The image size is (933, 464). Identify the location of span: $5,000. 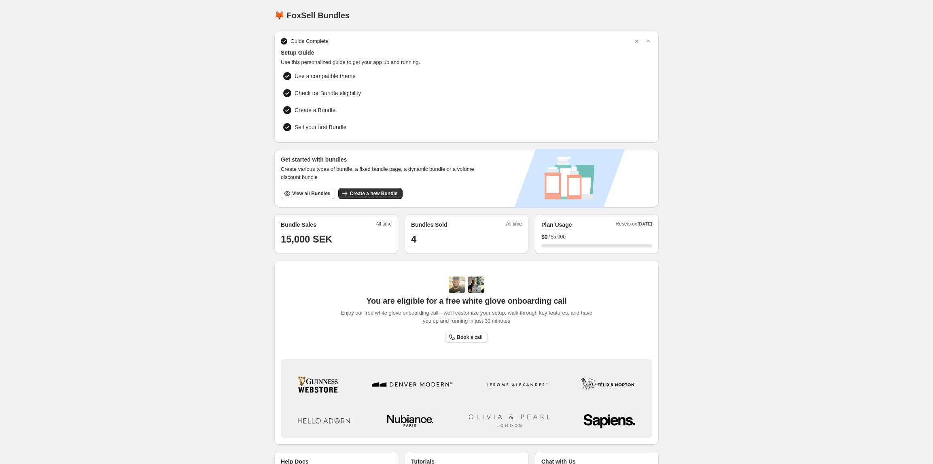
(558, 237).